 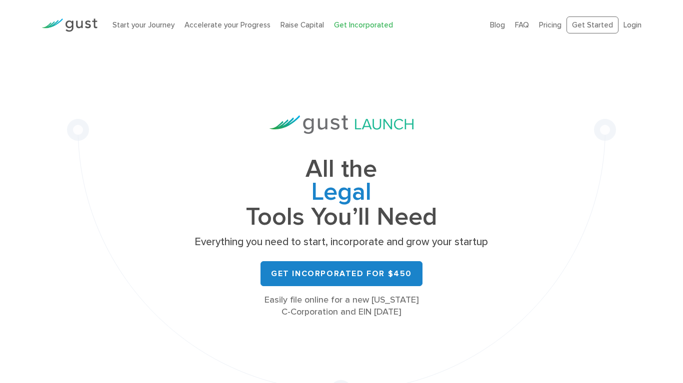 I want to click on a: Get Incorporated, so click(x=363, y=25).